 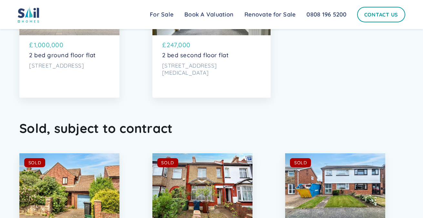 What do you see at coordinates (28, 15) in the screenshot?
I see `img: sail home logo colored` at bounding box center [28, 15].